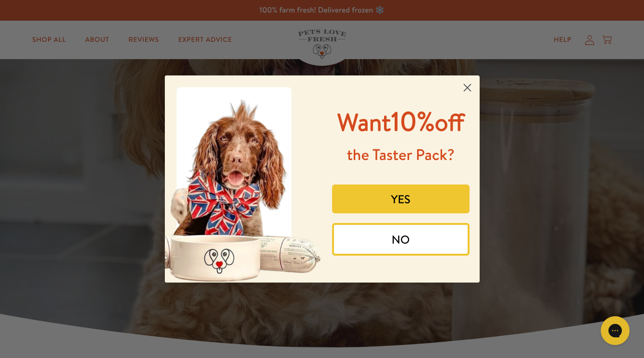  I want to click on img: 8afefe80-1ef6-417a-b86b-9520c2248d41.jpeg, so click(244, 179).